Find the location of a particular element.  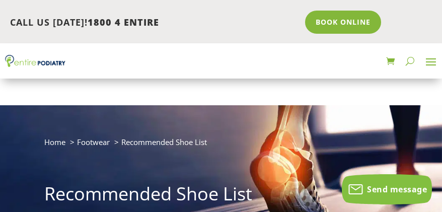

h1: Recommended Shoe List is located at coordinates (221, 196).